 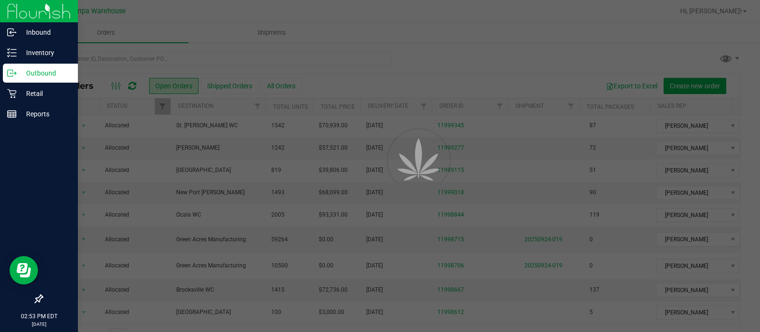 I want to click on inline-svg: Reports, so click(x=12, y=114).